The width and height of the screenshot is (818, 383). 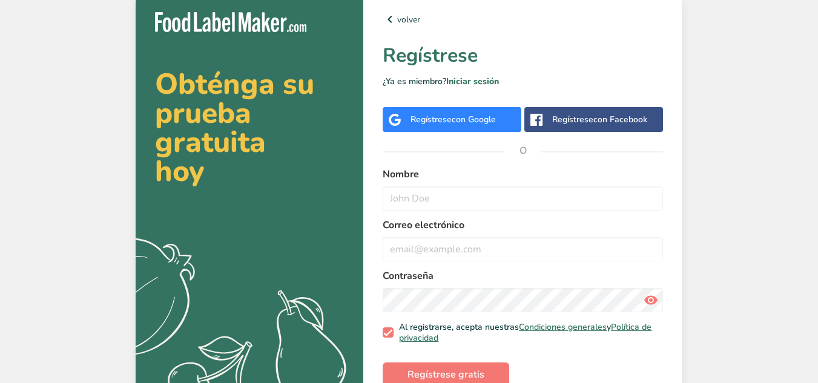 I want to click on span: Regístrese gratis, so click(x=445, y=375).